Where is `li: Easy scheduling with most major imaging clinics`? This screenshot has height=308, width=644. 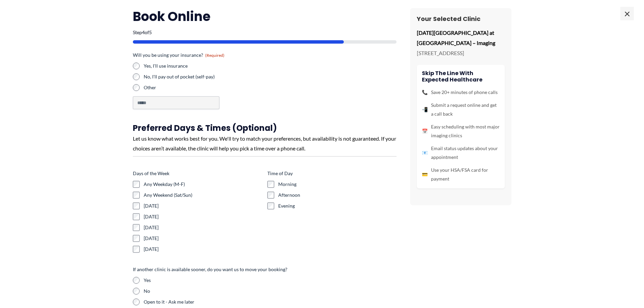
li: Easy scheduling with most major imaging clinics is located at coordinates (461, 131).